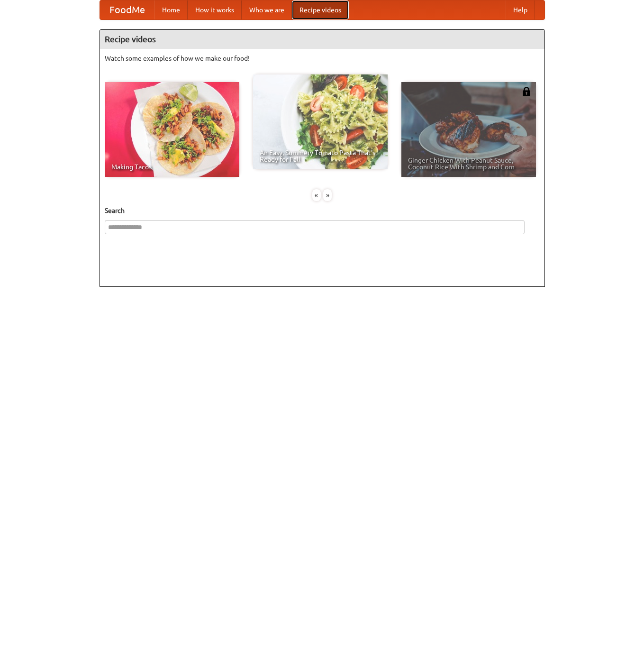 This screenshot has height=671, width=644. What do you see at coordinates (322, 58) in the screenshot?
I see `p: Watch some examples of how we make our food!` at bounding box center [322, 58].